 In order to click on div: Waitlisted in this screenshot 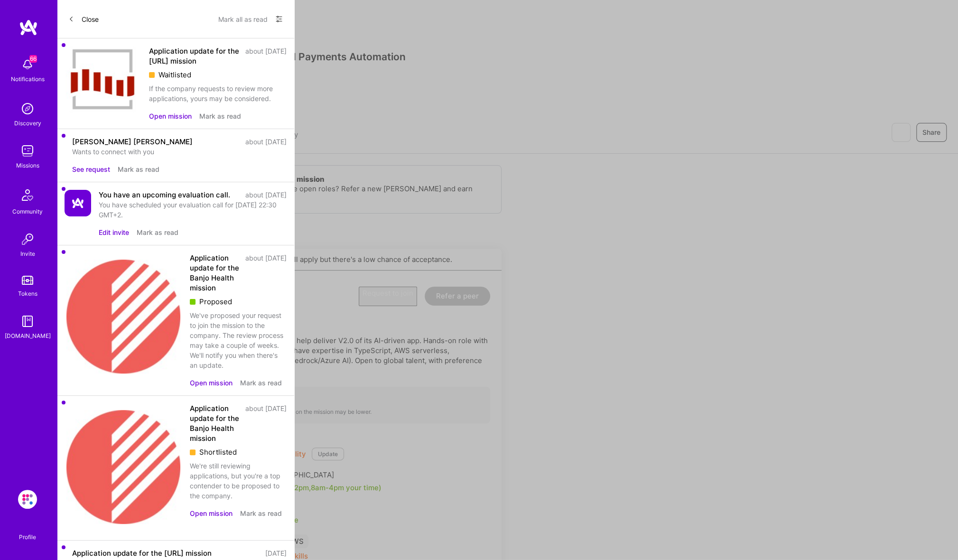, I will do `click(218, 75)`.